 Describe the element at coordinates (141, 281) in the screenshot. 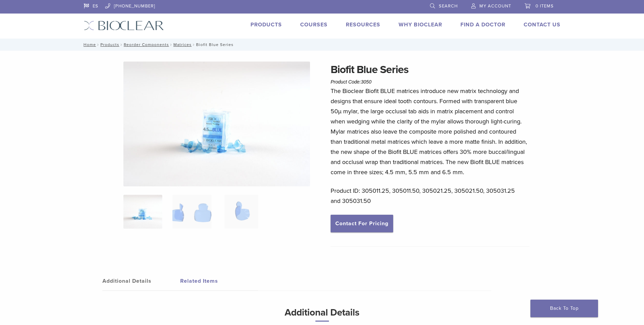

I see `a: Additional Details` at that location.